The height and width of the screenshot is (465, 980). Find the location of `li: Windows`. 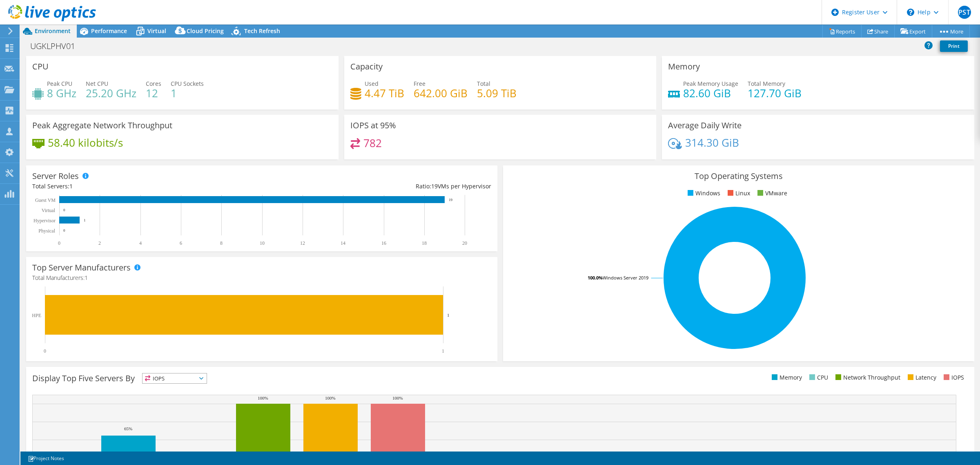

li: Windows is located at coordinates (702, 193).